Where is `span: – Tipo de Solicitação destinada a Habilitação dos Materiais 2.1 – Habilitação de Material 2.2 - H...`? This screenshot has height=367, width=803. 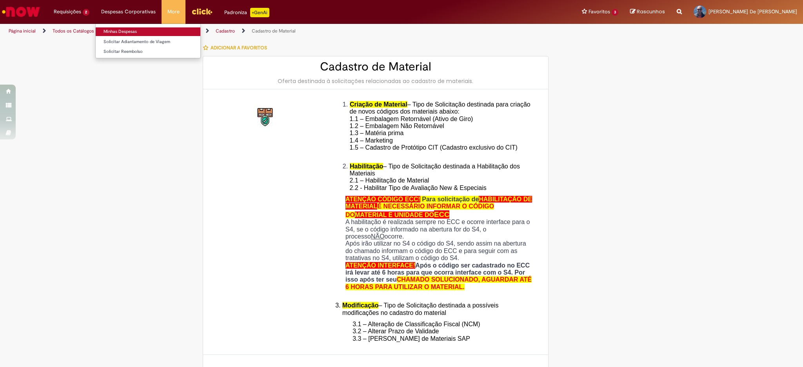 span: – Tipo de Solicitação destinada a Habilitação dos Materiais 2.1 – Habilitação de Material 2.2 - H... is located at coordinates (435, 177).